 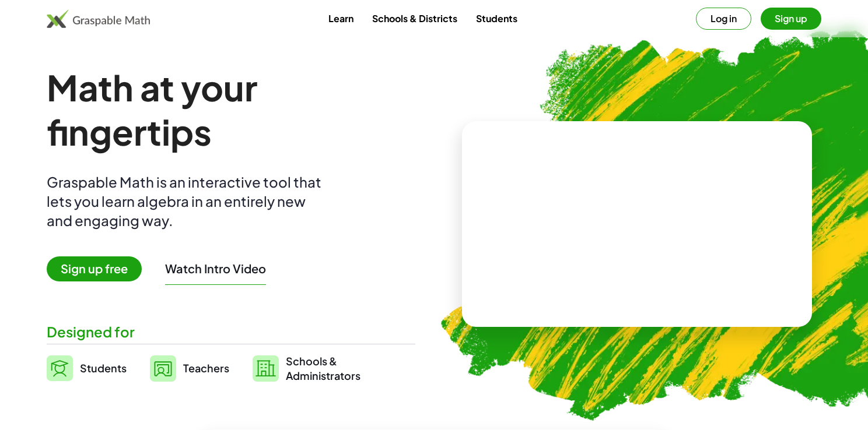 I want to click on span: Schools & Administrators, so click(x=323, y=369).